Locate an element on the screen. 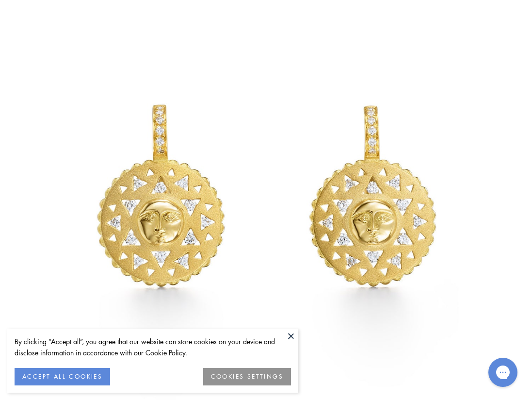 The image size is (532, 400). button: Gorgias live chat is located at coordinates (19, 18).